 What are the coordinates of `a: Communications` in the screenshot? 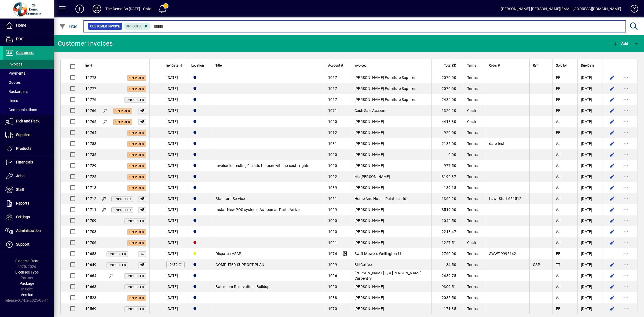 It's located at (28, 110).